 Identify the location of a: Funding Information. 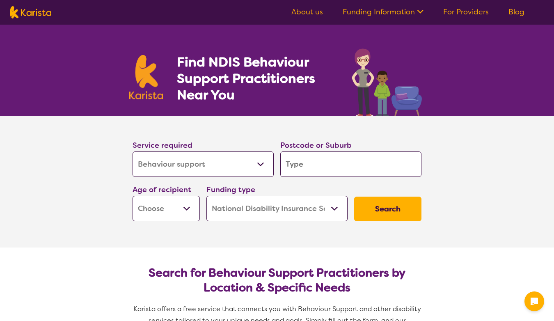
(383, 12).